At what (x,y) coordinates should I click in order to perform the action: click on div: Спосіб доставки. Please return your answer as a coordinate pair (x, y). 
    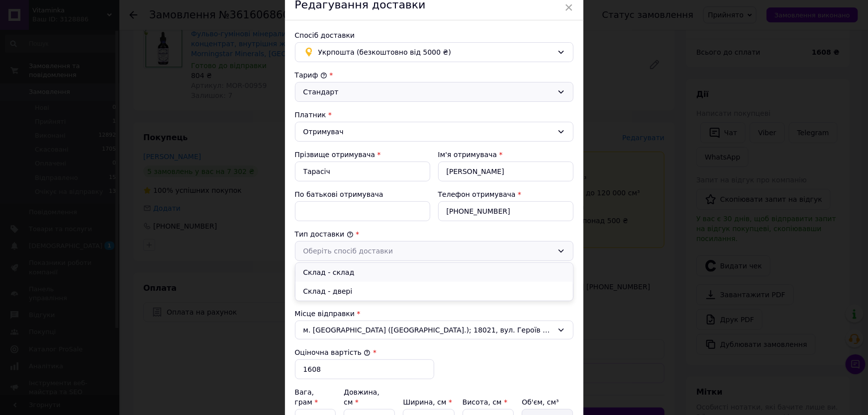
    Looking at the image, I should click on (434, 35).